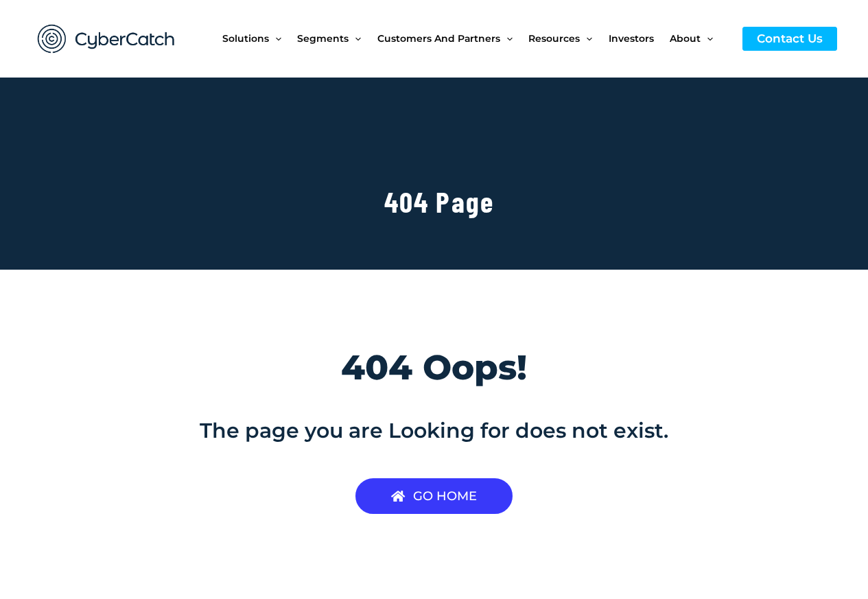 Image resolution: width=868 pixels, height=599 pixels. What do you see at coordinates (475, 39) in the screenshot?
I see `nav: Site Navigation: New Main Menu` at bounding box center [475, 39].